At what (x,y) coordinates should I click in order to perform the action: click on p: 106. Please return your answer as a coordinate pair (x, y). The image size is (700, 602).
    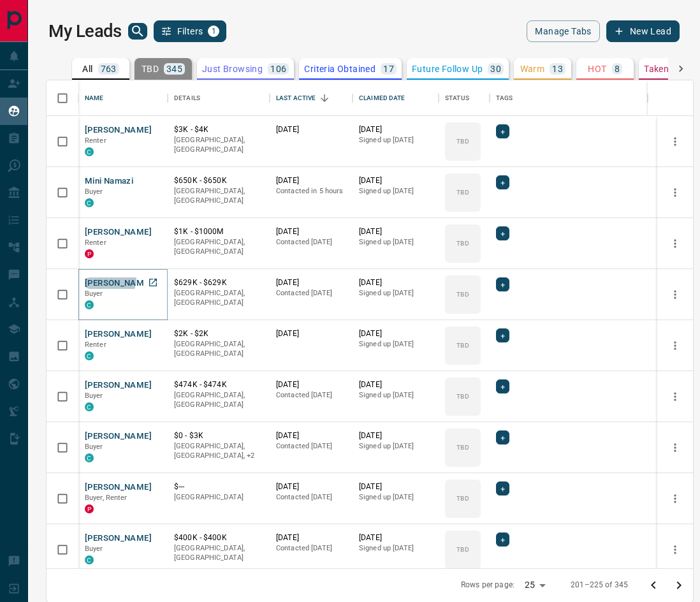
    Looking at the image, I should click on (278, 69).